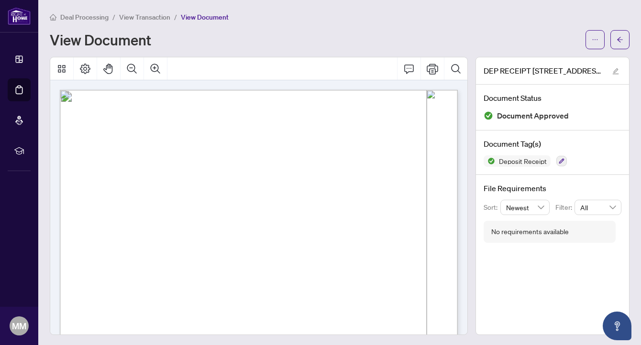  Describe the element at coordinates (492, 208) in the screenshot. I see `p: Sort:` at that location.